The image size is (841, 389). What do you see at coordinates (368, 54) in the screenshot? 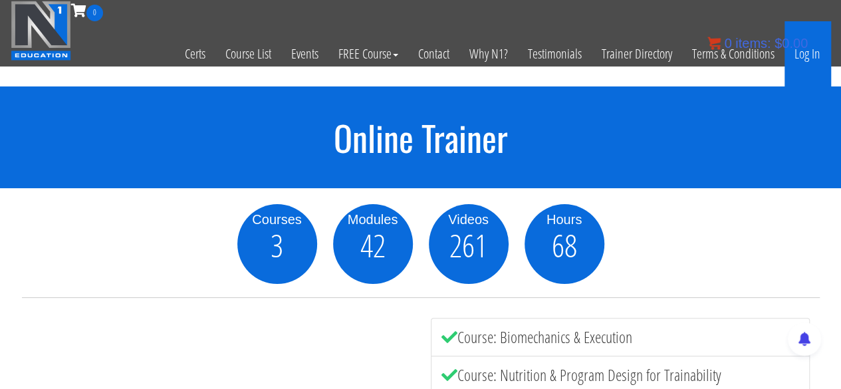
I see `a: FREE Course` at bounding box center [368, 54].